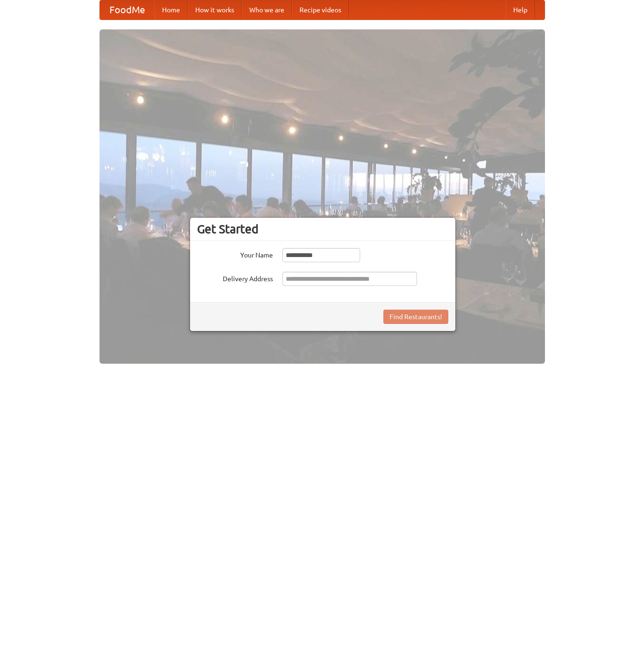 The height and width of the screenshot is (671, 644). I want to click on h3: Get Started, so click(323, 229).